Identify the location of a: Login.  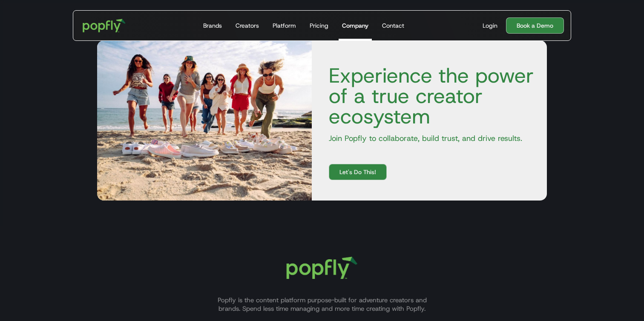
(490, 25).